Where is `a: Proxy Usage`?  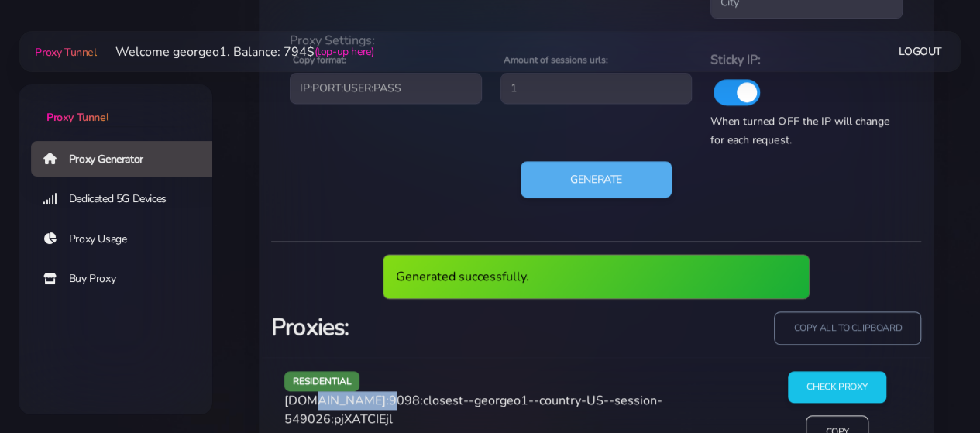 a: Proxy Usage is located at coordinates (128, 239).